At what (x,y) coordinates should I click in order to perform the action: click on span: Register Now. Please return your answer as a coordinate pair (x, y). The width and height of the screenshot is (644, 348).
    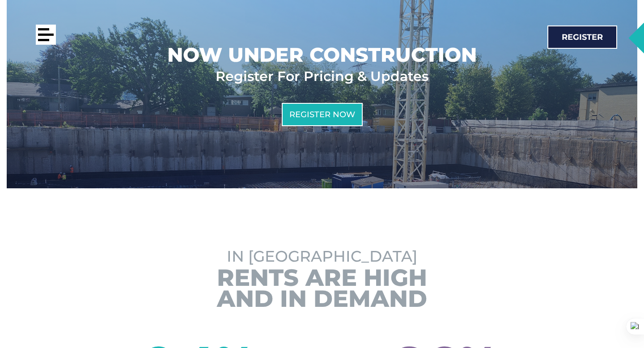
    Looking at the image, I should click on (322, 114).